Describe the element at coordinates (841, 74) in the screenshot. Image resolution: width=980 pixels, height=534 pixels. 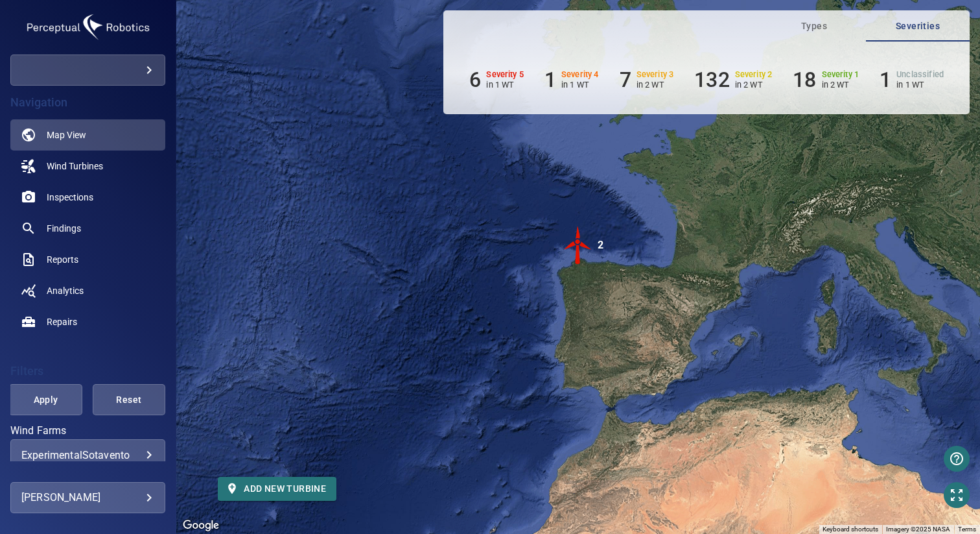
I see `h6: Severity 1` at that location.